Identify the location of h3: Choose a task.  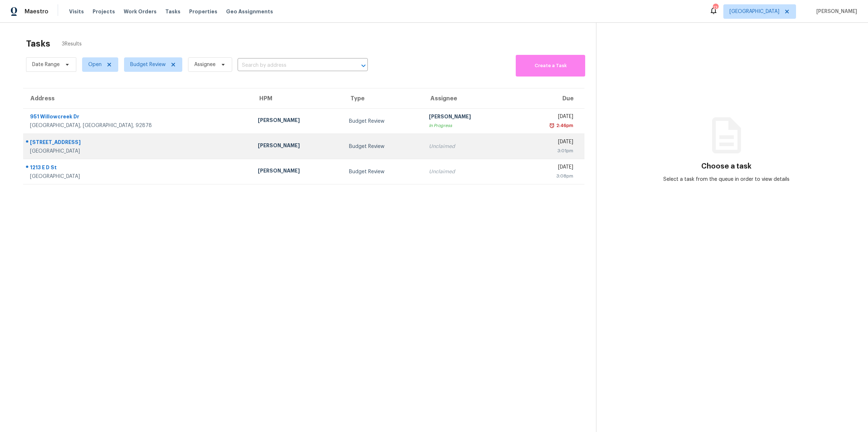
(726, 166).